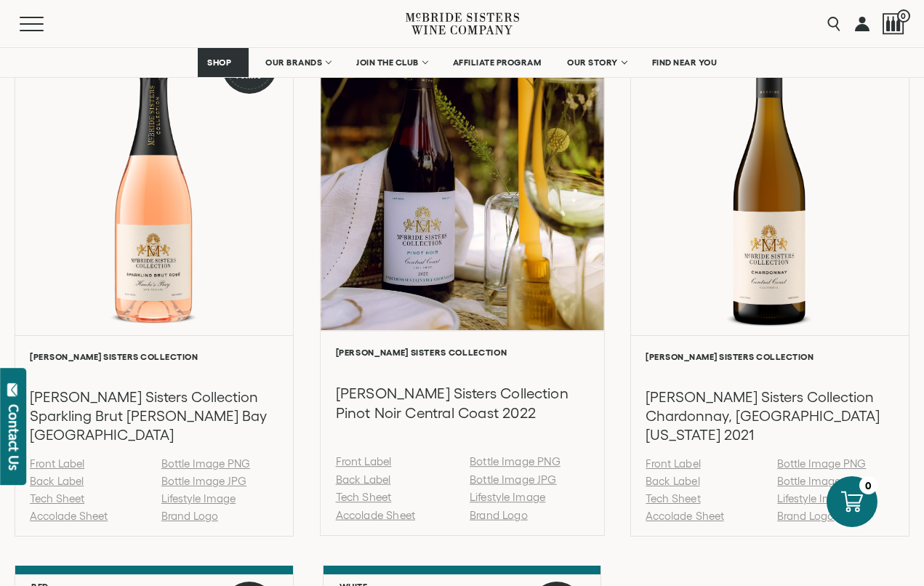 This screenshot has width=924, height=586. What do you see at coordinates (868, 485) in the screenshot?
I see `div: 0` at bounding box center [868, 485].